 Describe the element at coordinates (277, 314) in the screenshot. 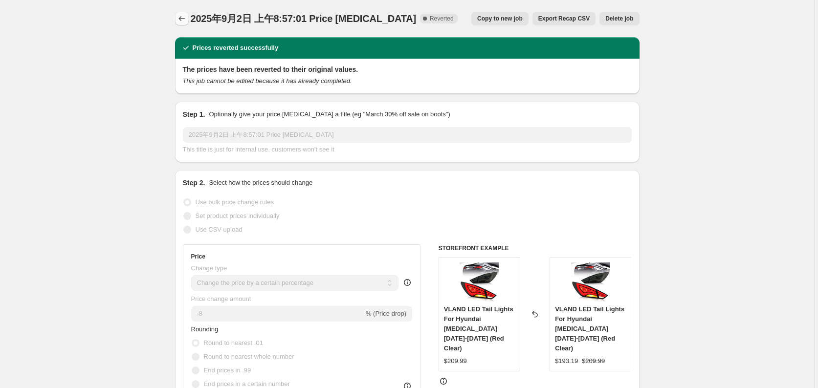

I see `input: -15` at that location.